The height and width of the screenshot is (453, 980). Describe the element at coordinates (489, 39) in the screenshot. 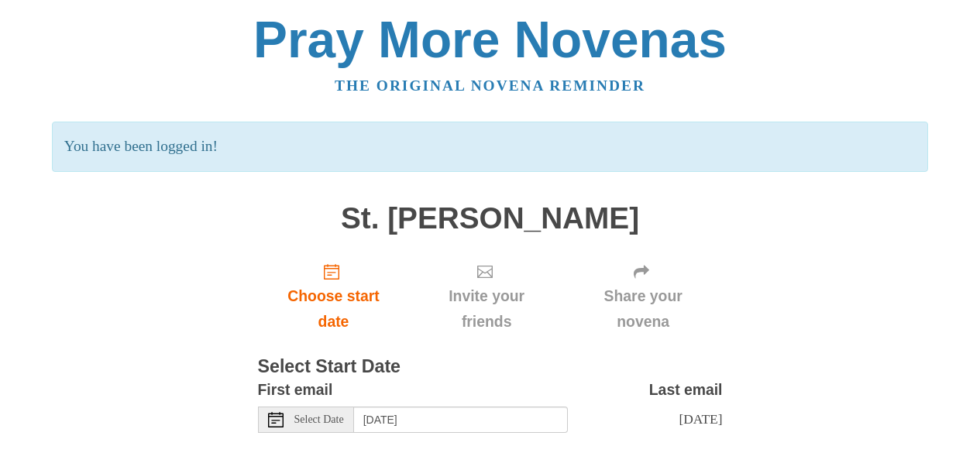

I see `a: Pray More Novenas` at that location.